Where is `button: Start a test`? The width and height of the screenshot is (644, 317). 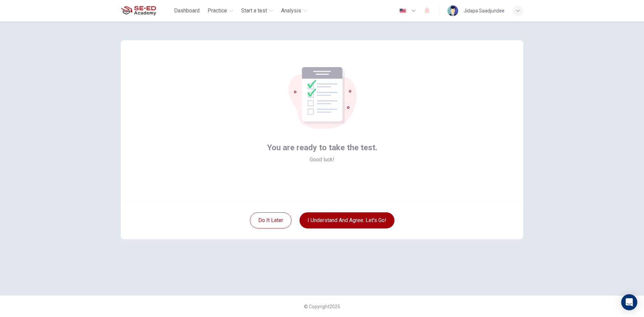
button: Start a test is located at coordinates (257, 11).